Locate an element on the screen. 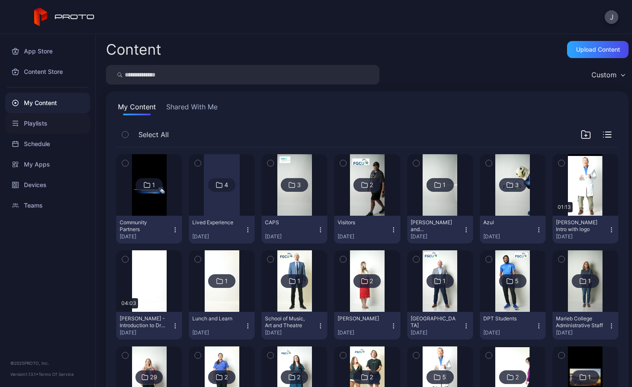 Image resolution: width=632 pixels, height=387 pixels. div: © 2025 PROTO, Inc. is located at coordinates (47, 363).